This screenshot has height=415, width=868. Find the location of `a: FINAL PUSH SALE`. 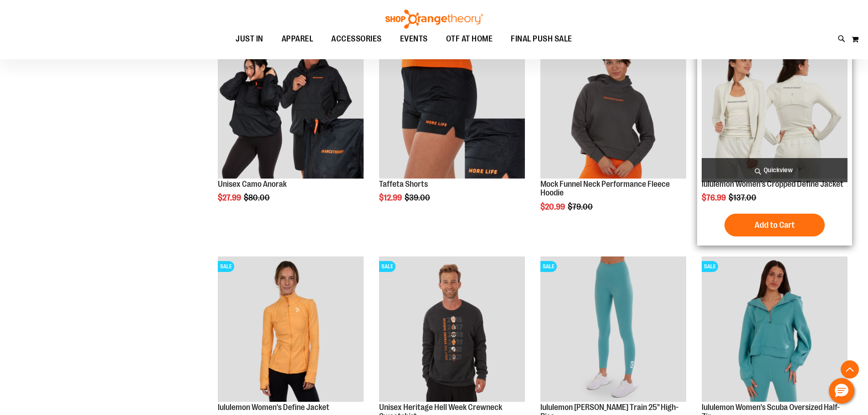

a: FINAL PUSH SALE is located at coordinates (541, 39).